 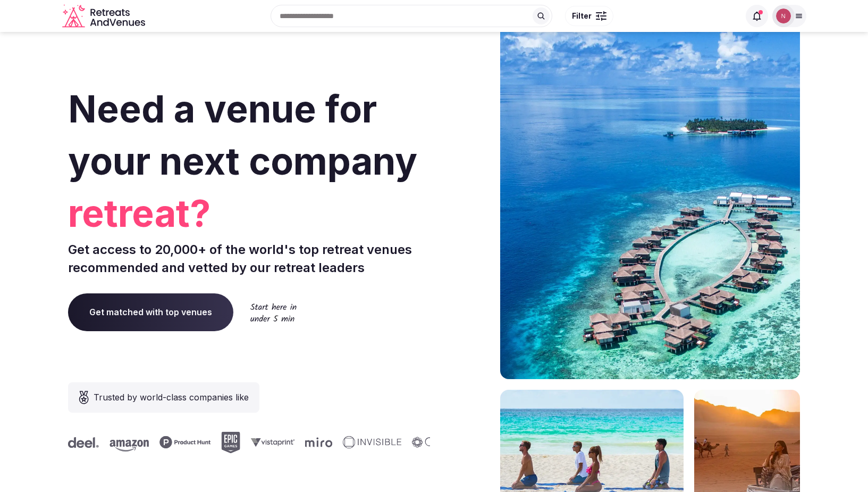 What do you see at coordinates (272, 441) in the screenshot?
I see `svg: Vistaprint company logo` at bounding box center [272, 441].